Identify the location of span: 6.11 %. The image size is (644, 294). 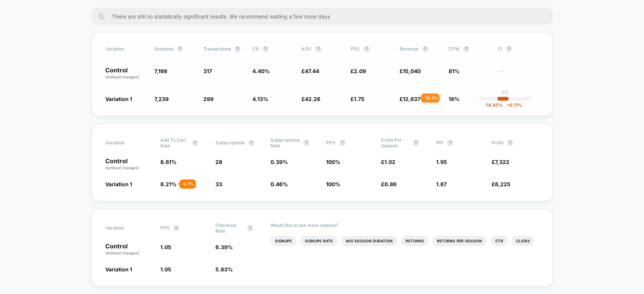
(512, 105).